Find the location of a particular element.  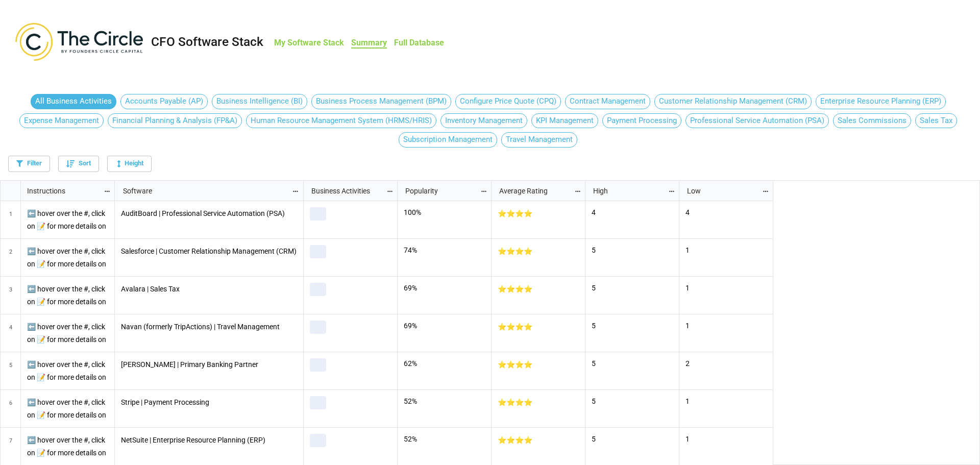

div: Average Rating is located at coordinates (533, 190).